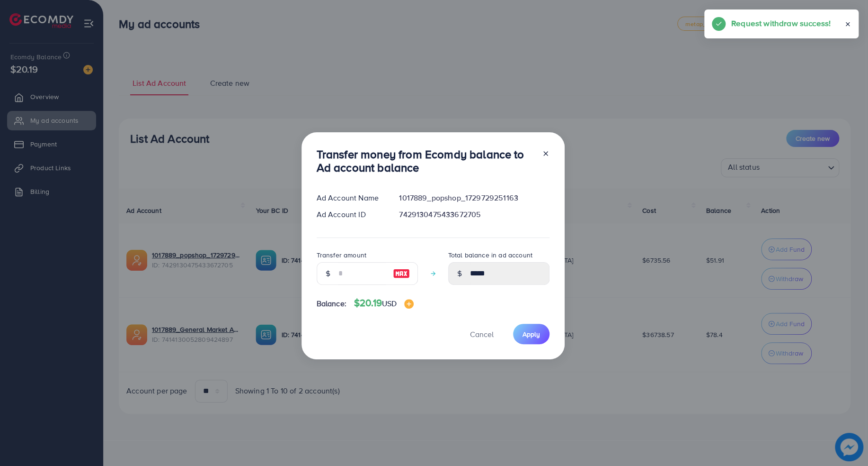  What do you see at coordinates (350, 214) in the screenshot?
I see `div: Ad Account ID` at bounding box center [350, 214].